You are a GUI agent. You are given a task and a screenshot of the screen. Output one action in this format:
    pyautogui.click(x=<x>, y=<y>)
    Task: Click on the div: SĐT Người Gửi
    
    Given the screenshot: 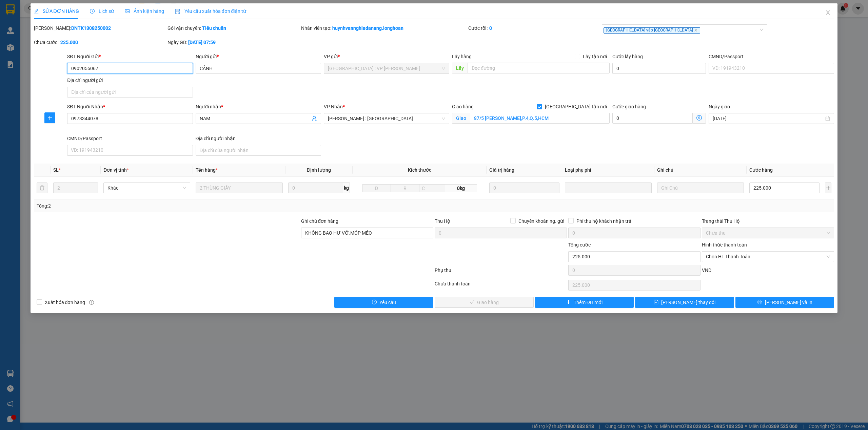 What is the action you would take?
    pyautogui.click(x=130, y=57)
    